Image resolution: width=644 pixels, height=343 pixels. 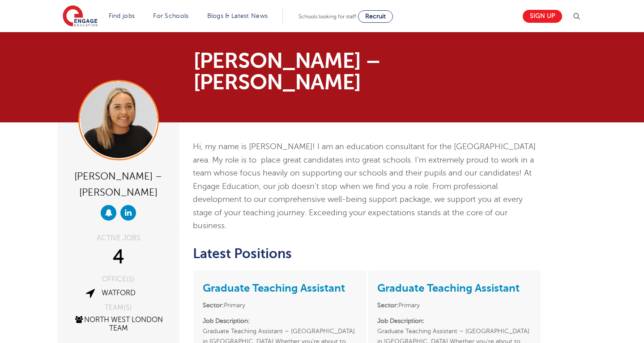 I want to click on a: Sign up, so click(x=542, y=16).